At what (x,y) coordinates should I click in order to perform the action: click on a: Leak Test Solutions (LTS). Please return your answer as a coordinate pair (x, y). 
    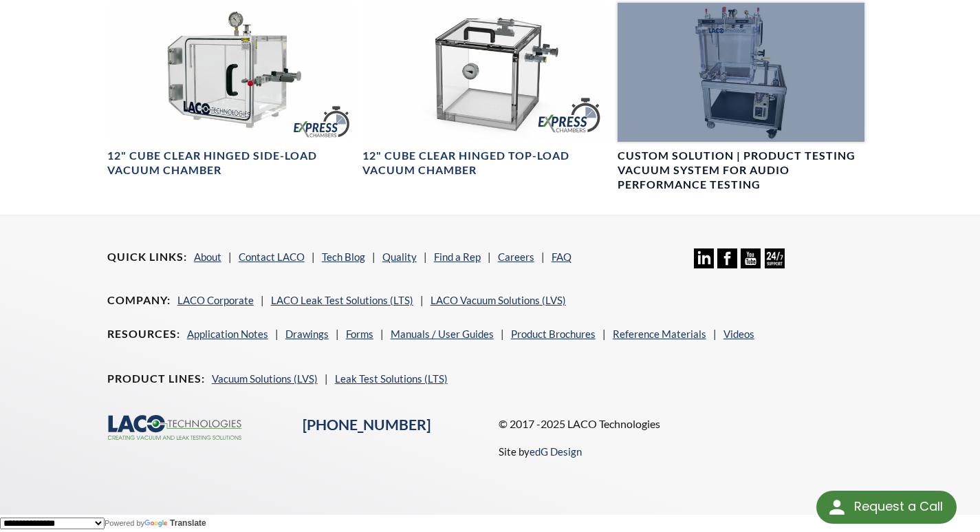
    Looking at the image, I should click on (391, 379).